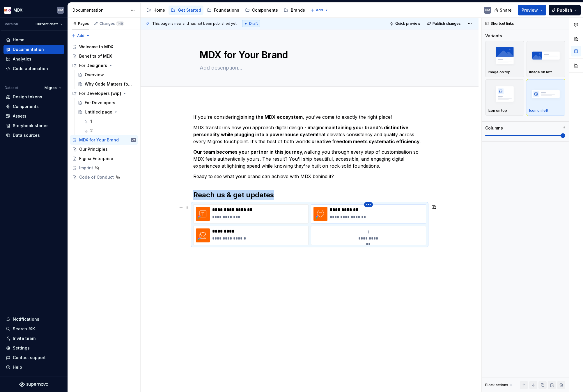 The width and height of the screenshot is (583, 392). Describe the element at coordinates (503, 10) in the screenshot. I see `button: Share` at that location.